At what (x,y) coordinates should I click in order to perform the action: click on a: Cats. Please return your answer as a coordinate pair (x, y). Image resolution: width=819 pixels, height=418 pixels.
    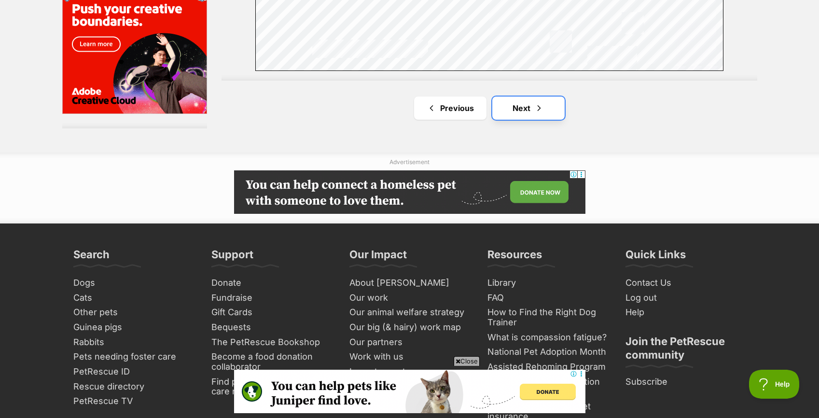
    Looking at the image, I should click on (134, 298).